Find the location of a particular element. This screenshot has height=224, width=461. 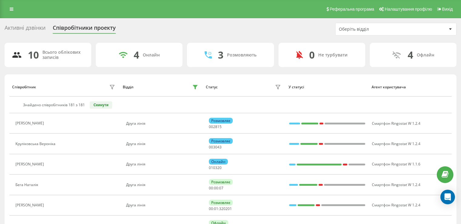

font: Налаштування профілю is located at coordinates (408, 9).